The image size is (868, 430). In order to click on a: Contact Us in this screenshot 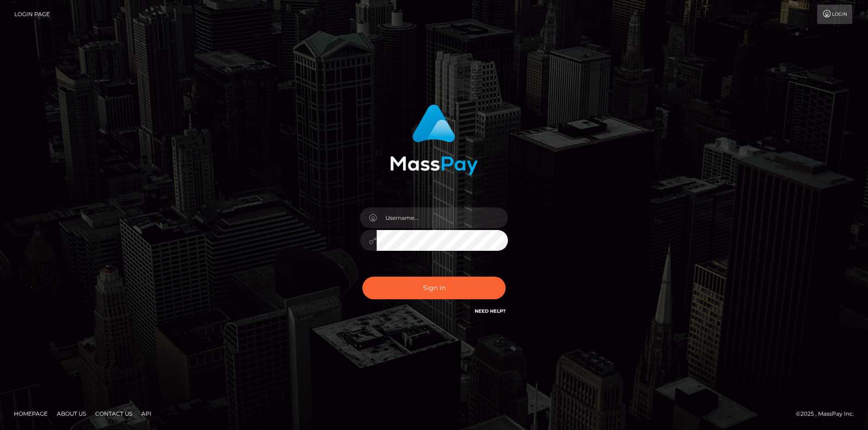, I will do `click(114, 414)`.